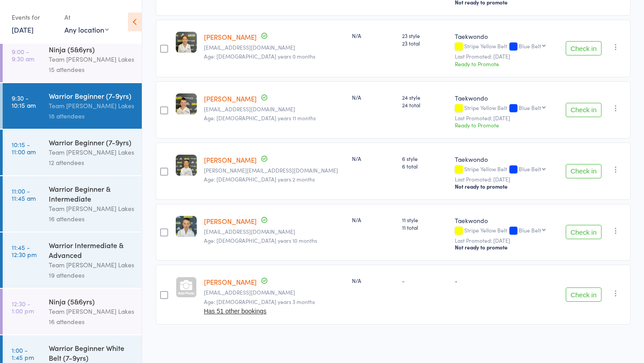 The height and width of the screenshot is (363, 644). I want to click on span: 11 total, so click(424, 227).